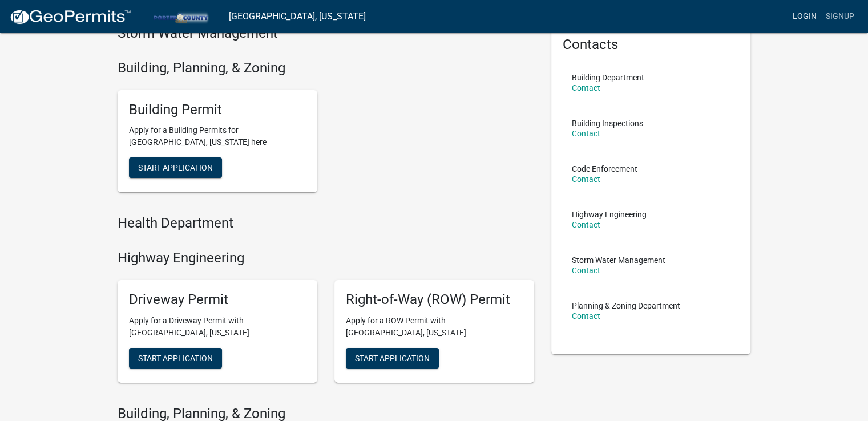  Describe the element at coordinates (218, 109) in the screenshot. I see `h5: Building Permit` at that location.